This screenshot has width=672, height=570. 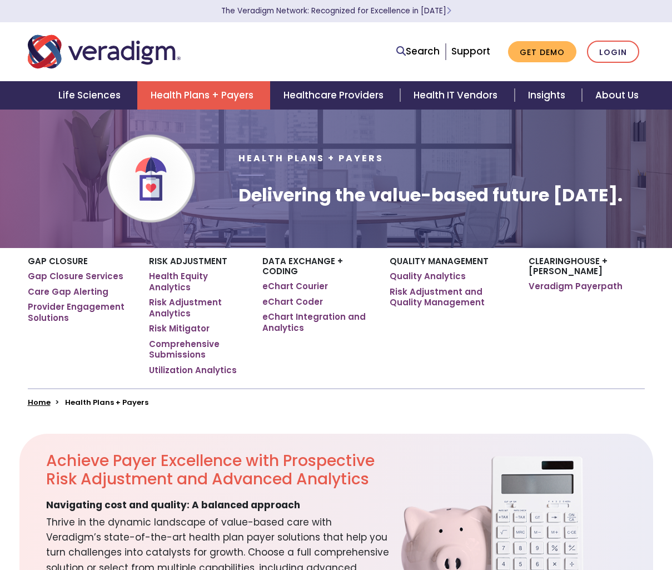 What do you see at coordinates (197, 307) in the screenshot?
I see `a: Risk Adjustment Analytics` at bounding box center [197, 307].